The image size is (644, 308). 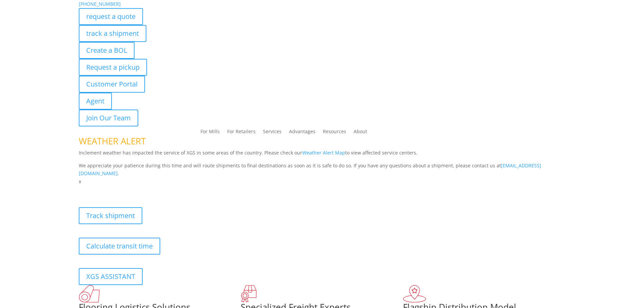 What do you see at coordinates (113, 67) in the screenshot?
I see `a: Request a pickup` at bounding box center [113, 67].